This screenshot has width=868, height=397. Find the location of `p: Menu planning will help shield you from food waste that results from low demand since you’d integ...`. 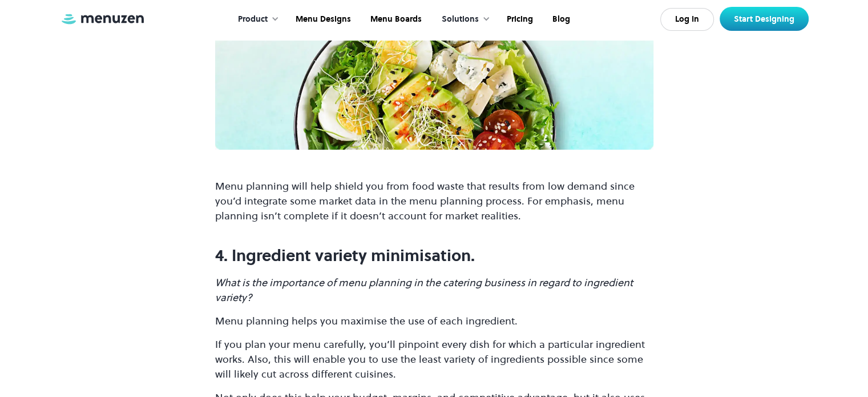

p: Menu planning will help shield you from food waste that results from low demand since you’d integ... is located at coordinates (434, 201).